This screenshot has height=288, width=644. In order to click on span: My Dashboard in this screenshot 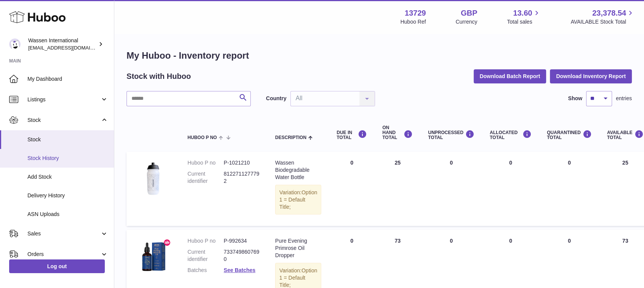, I will do `click(68, 79)`.